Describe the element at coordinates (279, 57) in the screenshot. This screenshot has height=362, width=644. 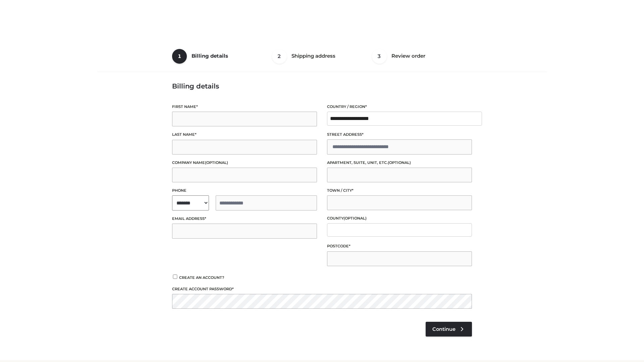
I see `span: 2` at that location.